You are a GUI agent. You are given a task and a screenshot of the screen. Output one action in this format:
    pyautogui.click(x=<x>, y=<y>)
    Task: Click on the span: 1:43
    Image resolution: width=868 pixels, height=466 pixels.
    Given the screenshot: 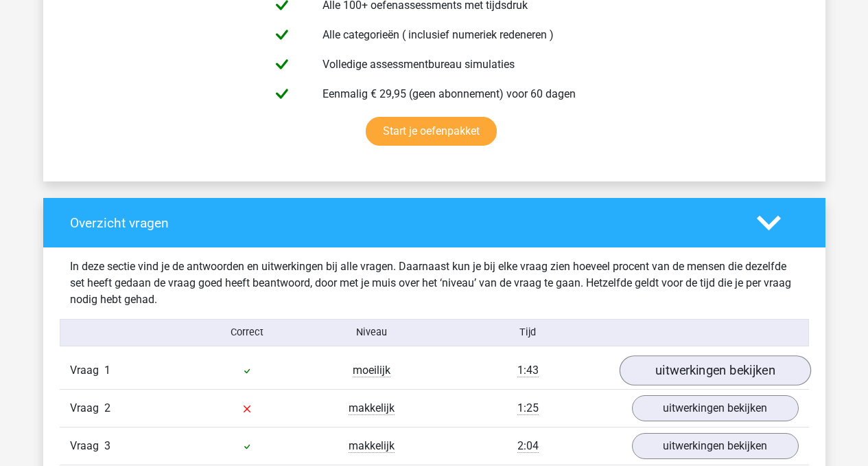 What is the action you would take?
    pyautogui.click(x=528, y=370)
    